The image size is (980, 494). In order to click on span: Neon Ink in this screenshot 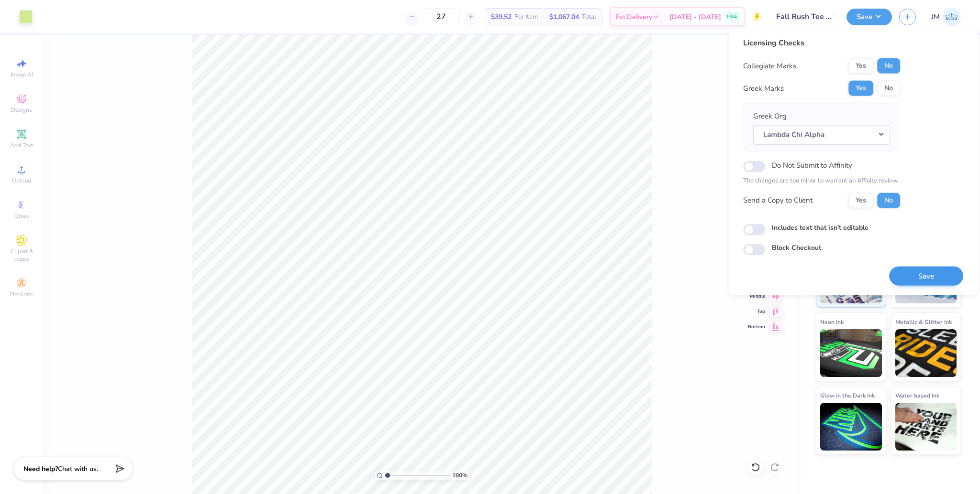, I will do `click(831, 321)`.